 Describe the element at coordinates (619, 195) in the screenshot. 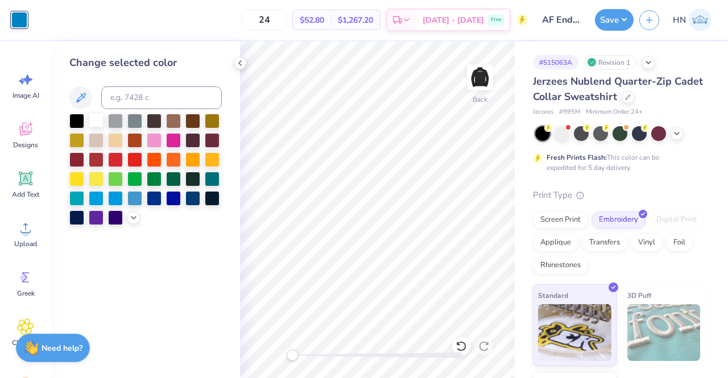

I see `div: Print Type` at that location.